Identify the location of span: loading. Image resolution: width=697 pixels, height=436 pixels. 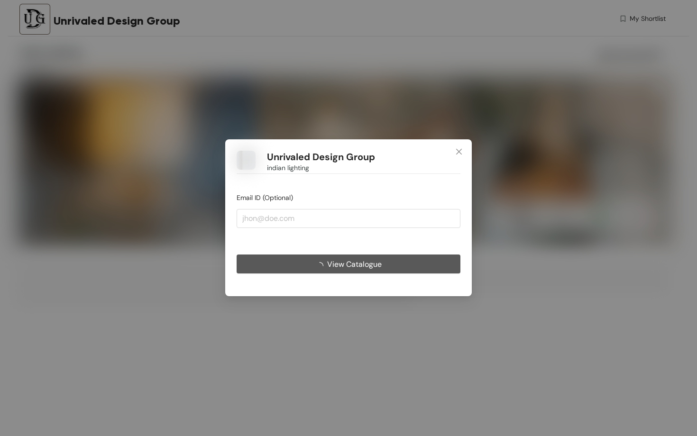
(321, 266).